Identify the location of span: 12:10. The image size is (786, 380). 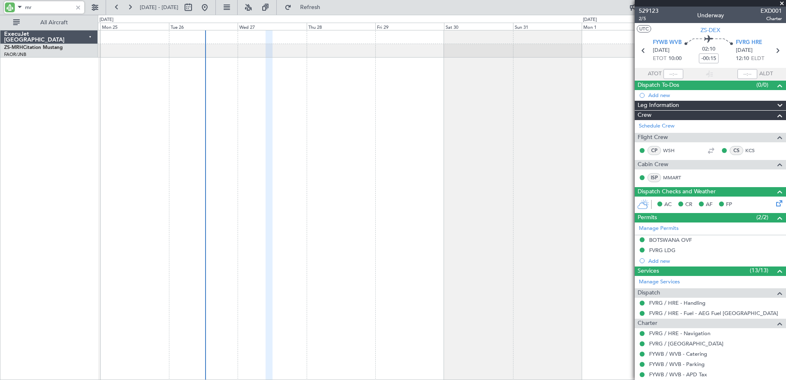
(742, 59).